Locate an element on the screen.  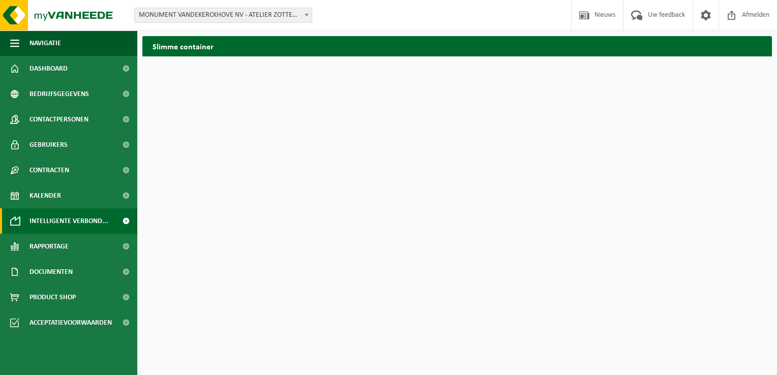
span: Rapportage is located at coordinates (49, 247).